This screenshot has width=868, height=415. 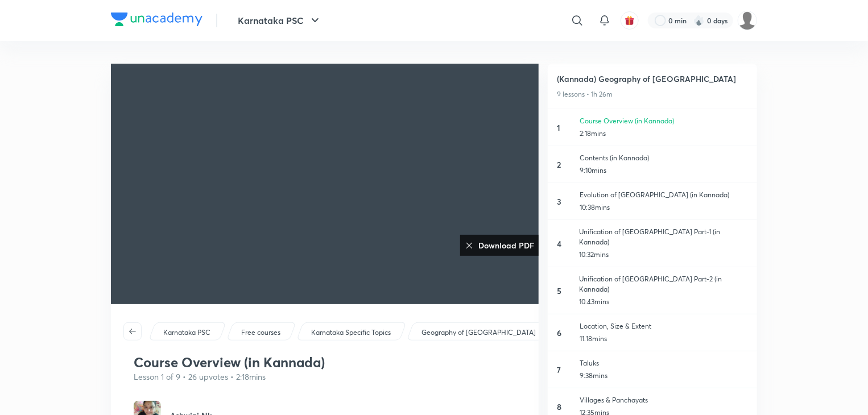 What do you see at coordinates (664, 339) in the screenshot?
I see `p: 11:18mins` at bounding box center [664, 339].